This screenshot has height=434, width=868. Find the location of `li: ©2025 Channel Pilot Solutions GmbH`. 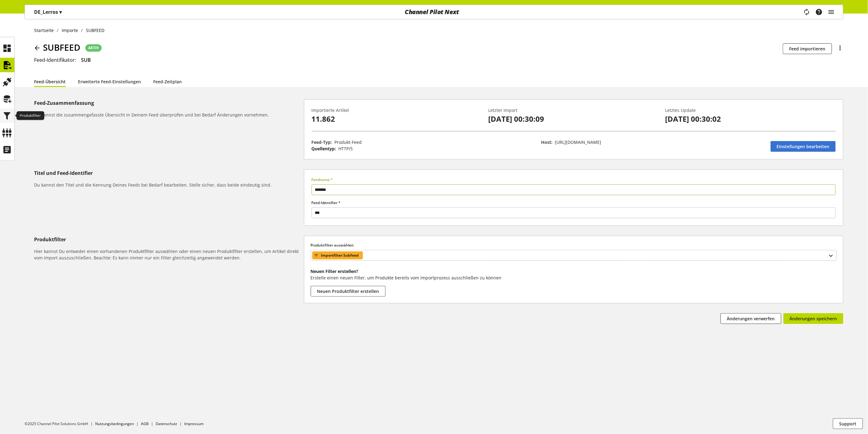

li: ©2025 Channel Pilot Solutions GmbH is located at coordinates (60, 424).